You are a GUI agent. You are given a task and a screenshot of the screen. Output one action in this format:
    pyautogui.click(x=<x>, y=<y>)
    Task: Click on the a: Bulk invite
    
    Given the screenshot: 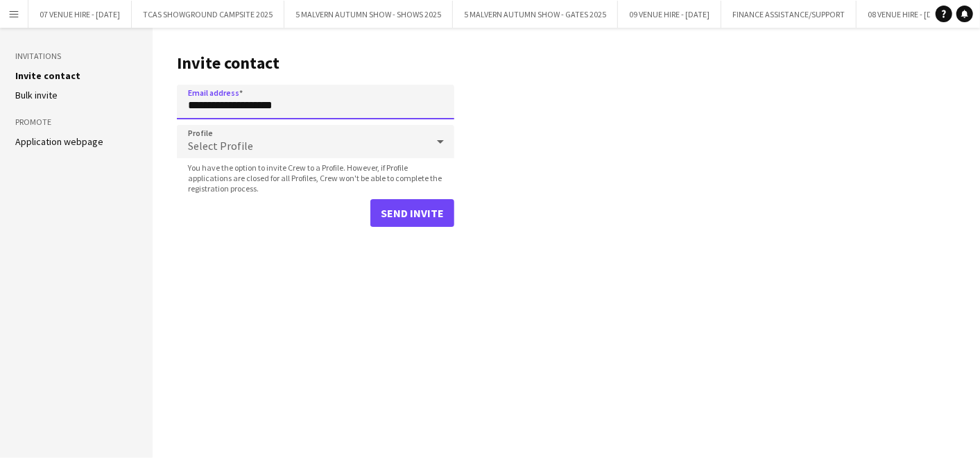 What is the action you would take?
    pyautogui.click(x=36, y=95)
    